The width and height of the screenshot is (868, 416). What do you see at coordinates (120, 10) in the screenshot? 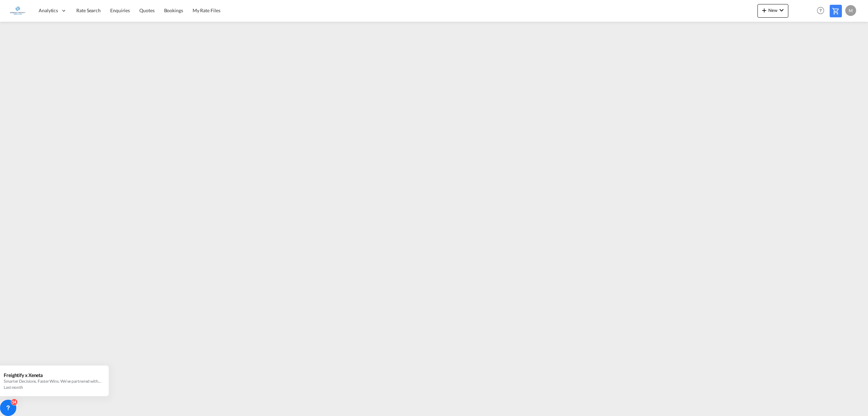
I see `span: Enquiries` at bounding box center [120, 10].